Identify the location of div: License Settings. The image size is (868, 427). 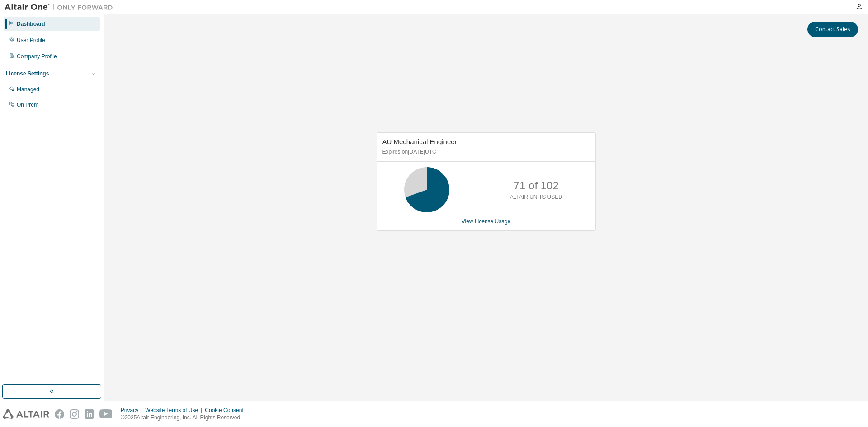
(27, 74).